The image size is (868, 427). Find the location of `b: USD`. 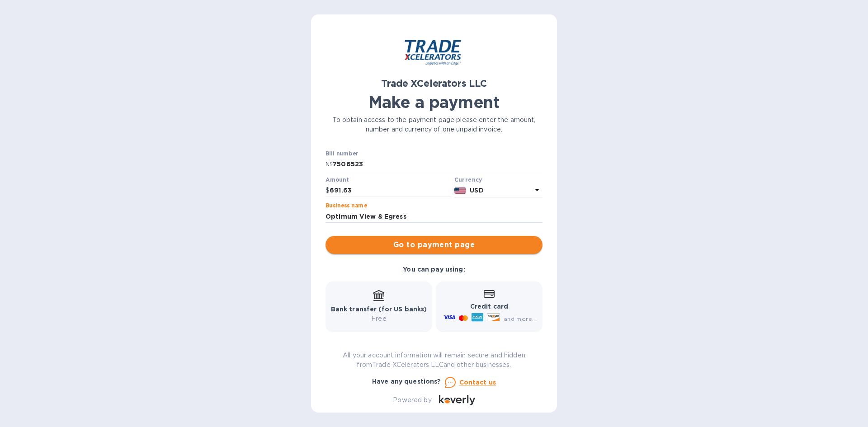

b: USD is located at coordinates (477, 190).